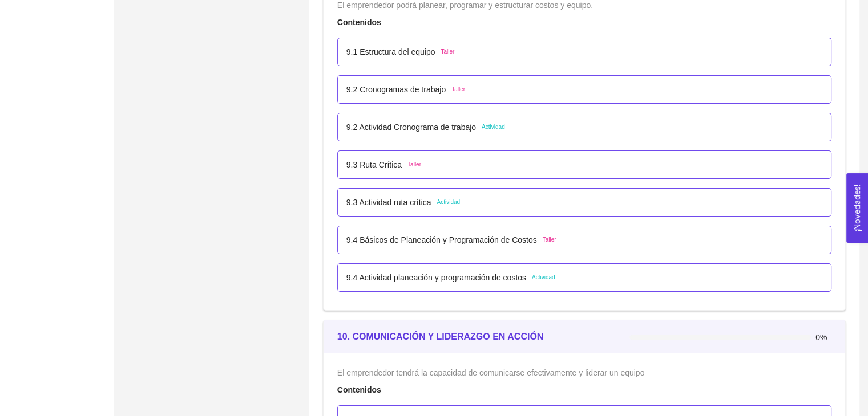 The height and width of the screenshot is (416, 868). What do you see at coordinates (411, 127) in the screenshot?
I see `p: 9.2 Actividad Cronograma de trabajo` at bounding box center [411, 127].